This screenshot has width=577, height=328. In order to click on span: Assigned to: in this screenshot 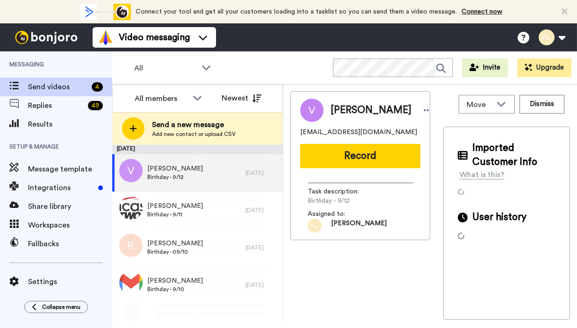, I will do `click(340, 214)`.